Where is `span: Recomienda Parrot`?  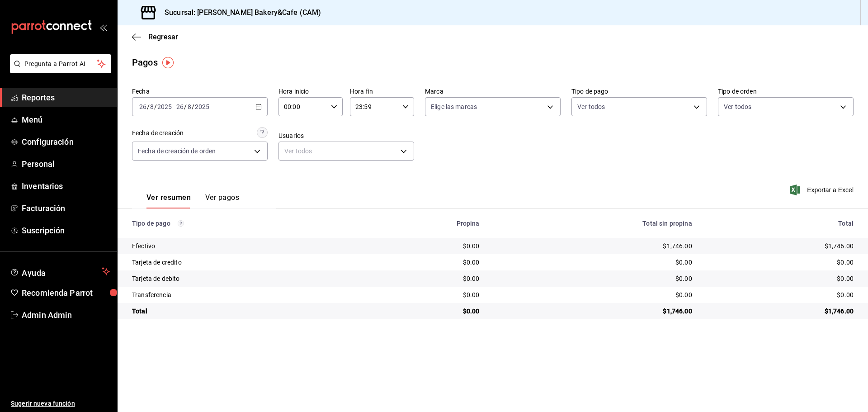
span: Recomienda Parrot is located at coordinates (65, 292).